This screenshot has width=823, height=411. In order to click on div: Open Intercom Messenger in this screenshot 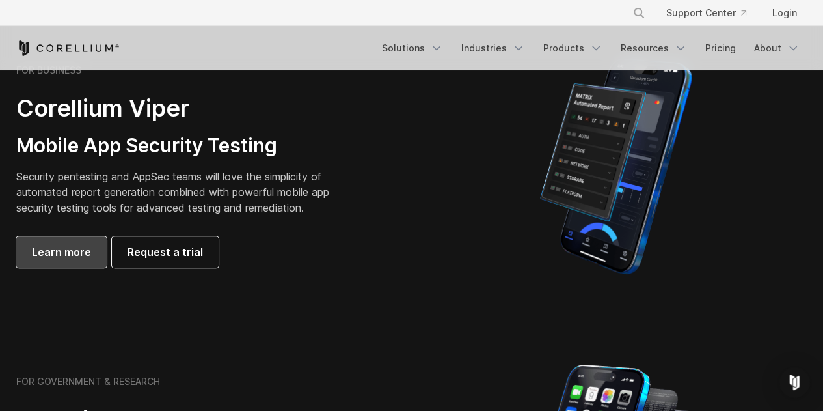, I will do `click(795, 382)`.